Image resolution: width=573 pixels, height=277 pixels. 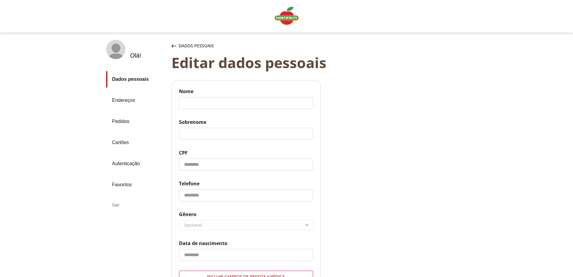 What do you see at coordinates (136, 100) in the screenshot?
I see `a: Endereços` at bounding box center [136, 100].